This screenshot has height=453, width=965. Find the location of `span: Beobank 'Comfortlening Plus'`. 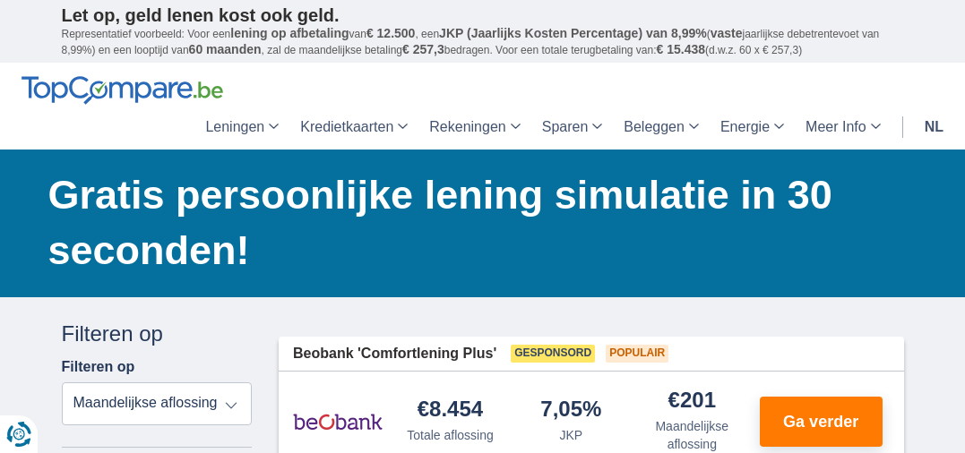

span: Beobank 'Comfortlening Plus' is located at coordinates (394, 354).